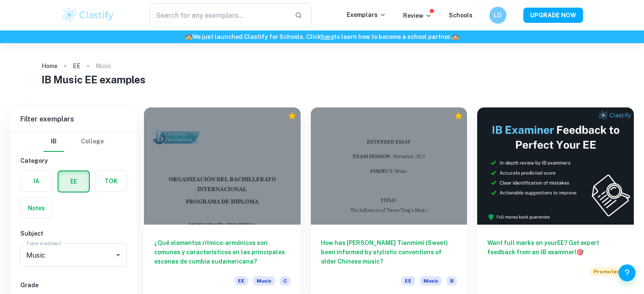 Image resolution: width=644 pixels, height=294 pixels. I want to click on div: Filter type choice, so click(74, 142).